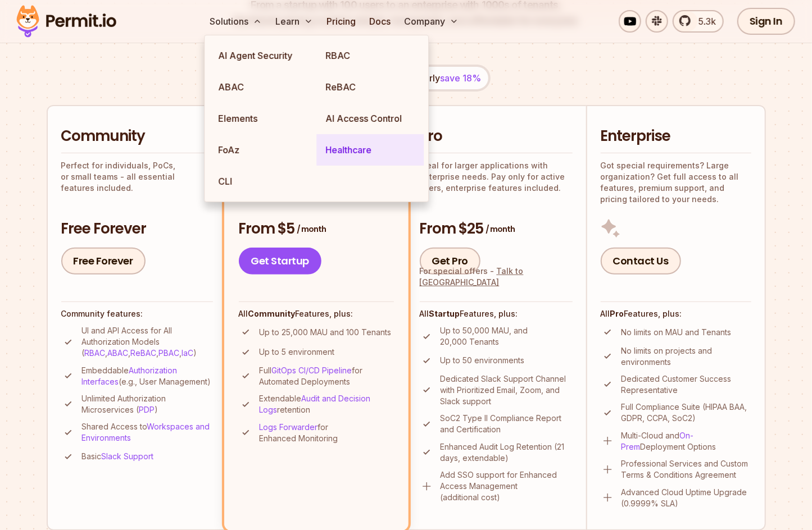 This screenshot has width=812, height=530. I want to click on p: Embeddable (e.g., User Management), so click(147, 376).